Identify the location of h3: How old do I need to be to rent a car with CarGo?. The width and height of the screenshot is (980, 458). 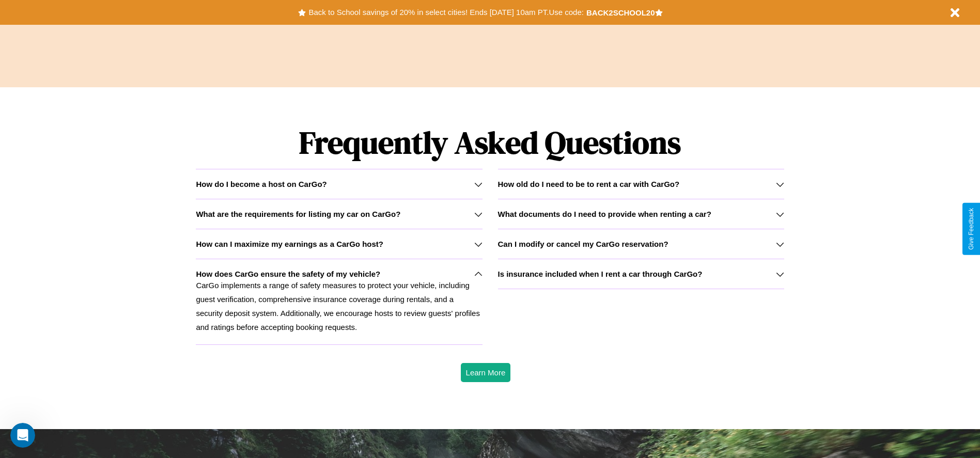
(589, 184).